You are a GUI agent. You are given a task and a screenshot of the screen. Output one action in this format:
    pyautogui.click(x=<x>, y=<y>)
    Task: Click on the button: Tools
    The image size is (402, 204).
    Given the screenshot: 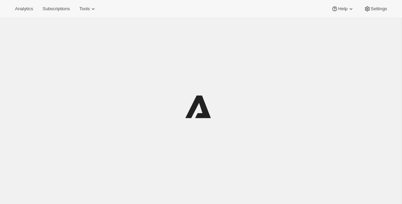 What is the action you would take?
    pyautogui.click(x=88, y=9)
    